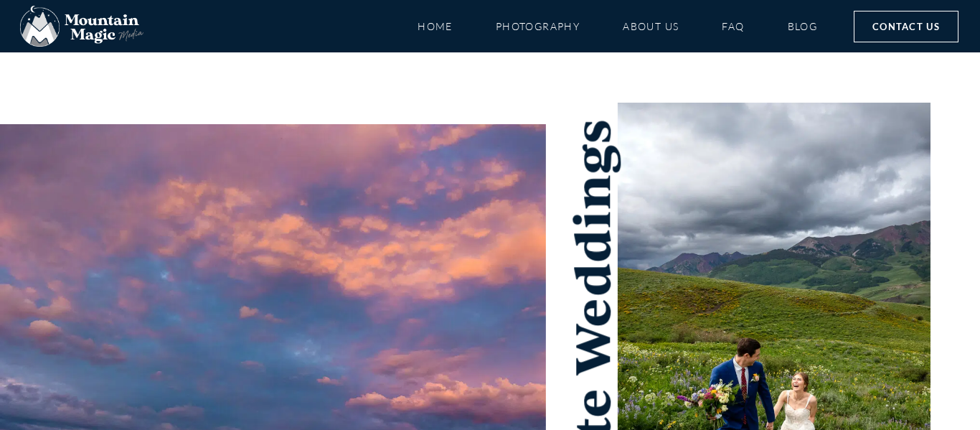 The image size is (980, 430). Describe the element at coordinates (651, 26) in the screenshot. I see `a: About Us` at that location.